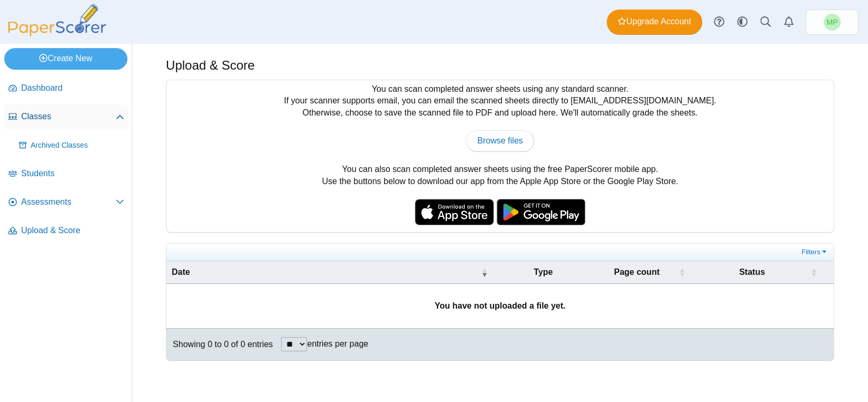 The height and width of the screenshot is (402, 868). I want to click on a: Alerts, so click(789, 22).